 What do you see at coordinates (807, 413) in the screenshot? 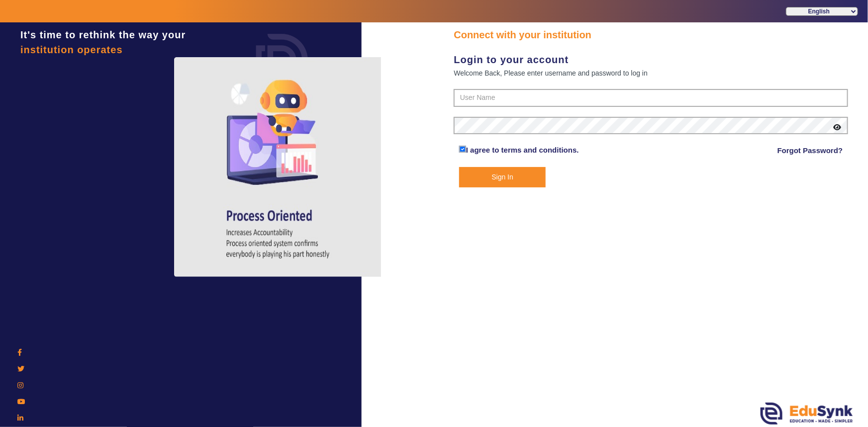
I see `img: edusynk.png` at bounding box center [807, 413].